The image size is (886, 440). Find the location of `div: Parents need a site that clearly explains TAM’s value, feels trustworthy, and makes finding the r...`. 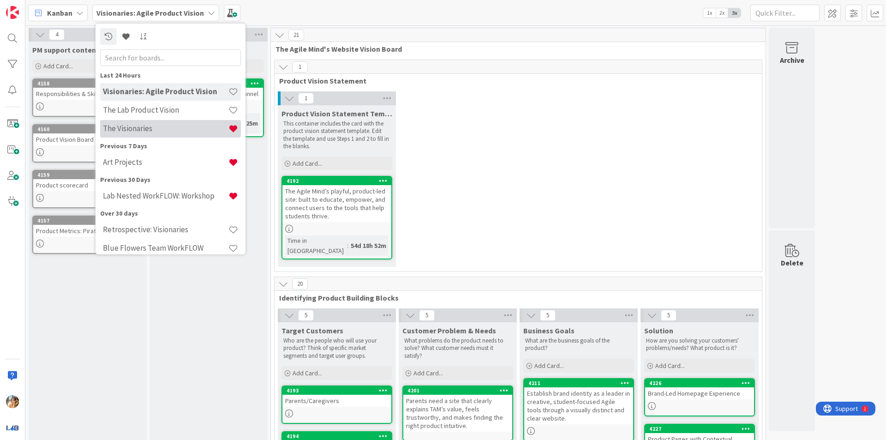

div: Parents need a site that clearly explains TAM’s value, feels trustworthy, and makes finding the r... is located at coordinates (458, 413).